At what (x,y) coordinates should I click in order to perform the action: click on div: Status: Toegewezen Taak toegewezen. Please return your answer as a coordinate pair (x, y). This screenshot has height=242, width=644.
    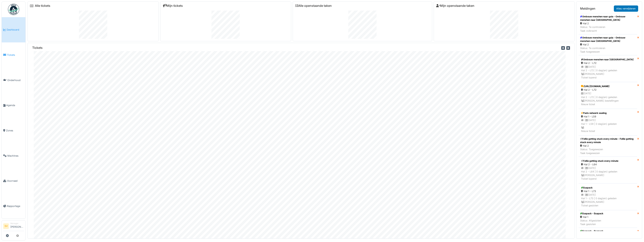
    Looking at the image, I should click on (608, 151).